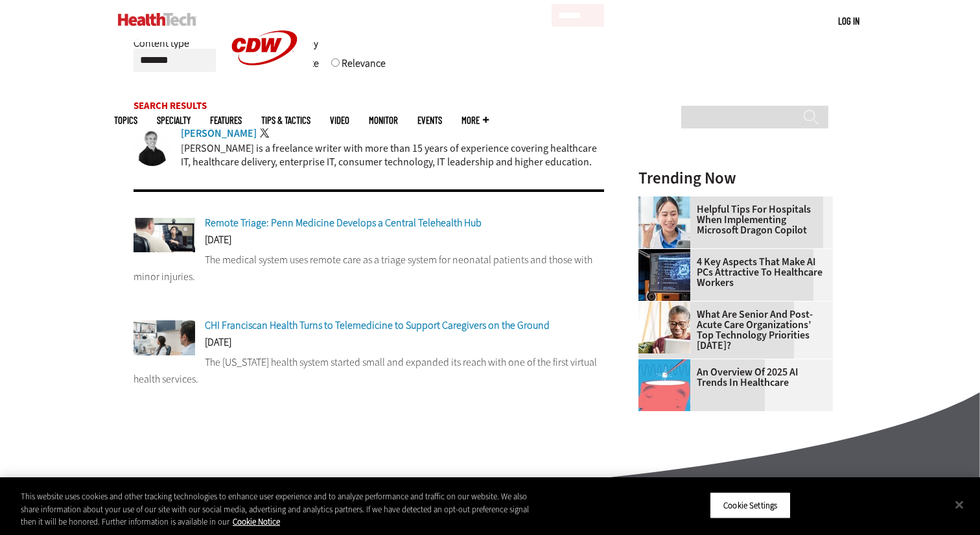 The image size is (980, 535). I want to click on a: Helpful Tips for Hospitals When Implementing Microsoft Dragon Copilot, so click(732, 220).